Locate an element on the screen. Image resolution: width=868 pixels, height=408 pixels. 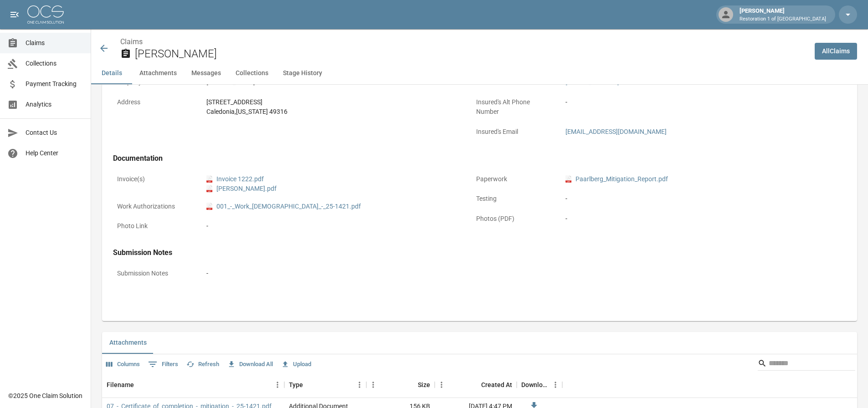
a: pdfPaarlberg_Mitigation_Report.pdf is located at coordinates (617, 179).